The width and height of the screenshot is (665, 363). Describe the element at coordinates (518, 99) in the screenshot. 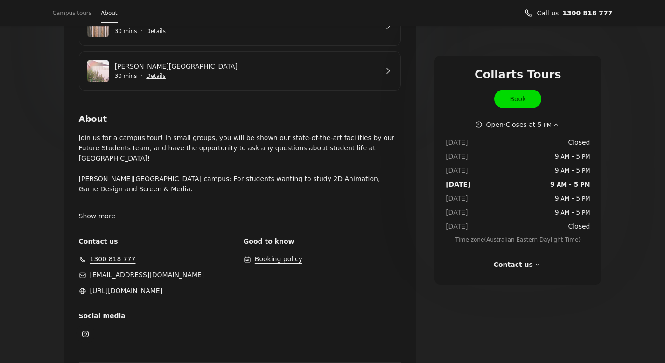

I see `span: Book` at that location.